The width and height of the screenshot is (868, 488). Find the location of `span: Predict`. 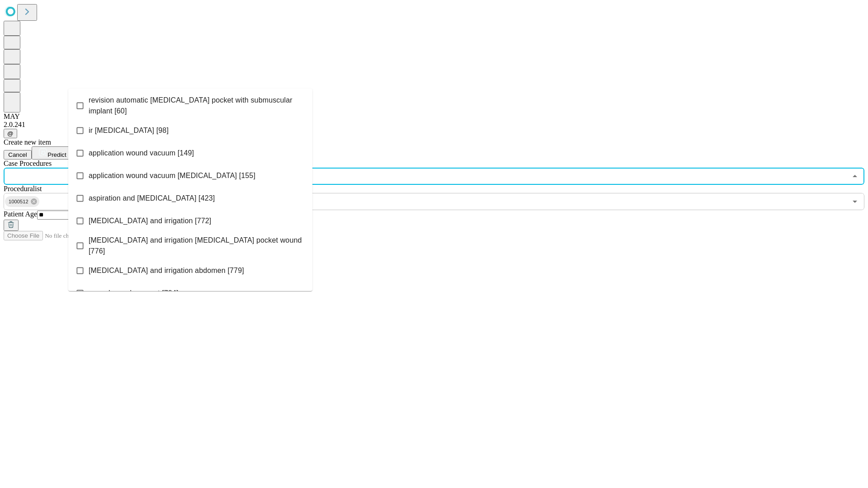

span: Predict is located at coordinates (57, 155).